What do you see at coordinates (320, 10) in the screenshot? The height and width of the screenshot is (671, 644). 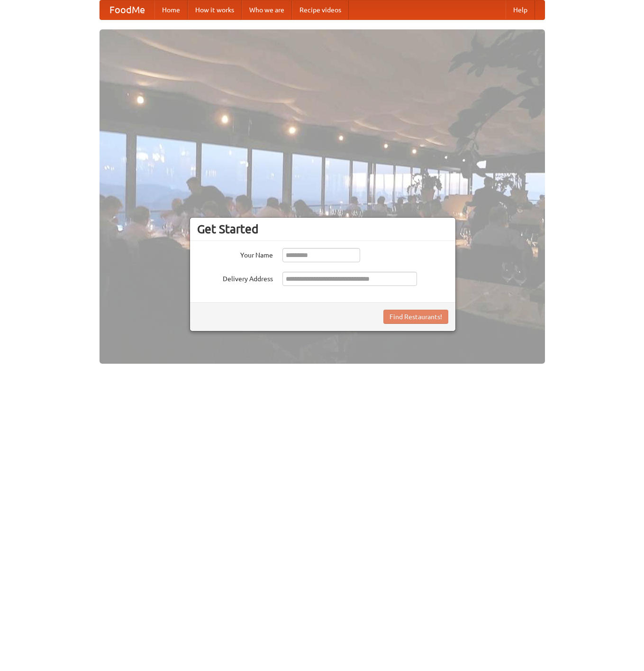 I see `a: Recipe videos` at bounding box center [320, 10].